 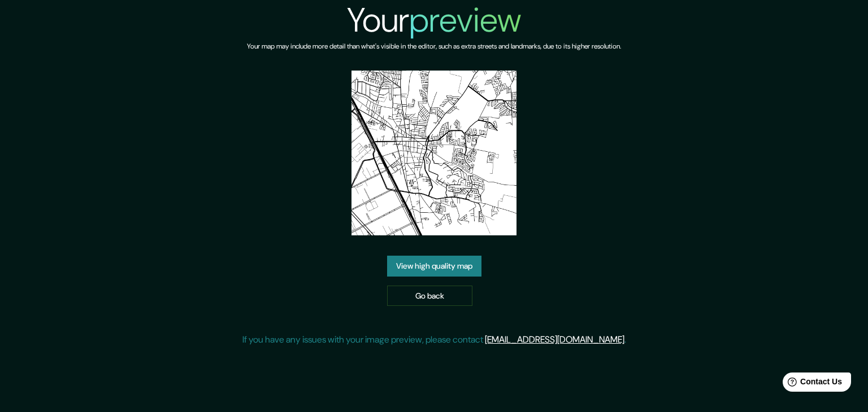 What do you see at coordinates (429, 296) in the screenshot?
I see `a: Go back` at bounding box center [429, 296].